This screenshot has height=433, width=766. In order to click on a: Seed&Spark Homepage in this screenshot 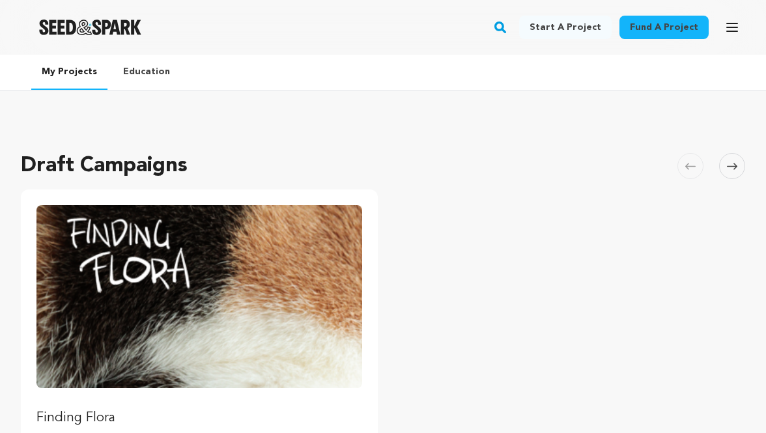, I will do `click(90, 27)`.